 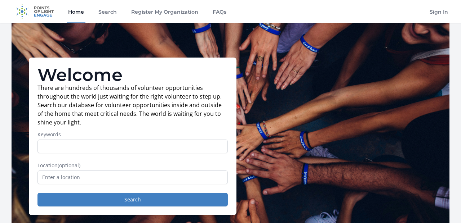 What do you see at coordinates (133, 200) in the screenshot?
I see `button: Search` at bounding box center [133, 200].